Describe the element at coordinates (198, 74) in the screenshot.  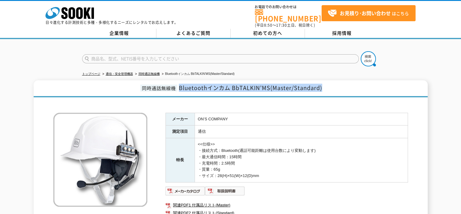
I see `li: Bluetoothインカム BbTALKIN’MS(Master/Standard)` at that location.